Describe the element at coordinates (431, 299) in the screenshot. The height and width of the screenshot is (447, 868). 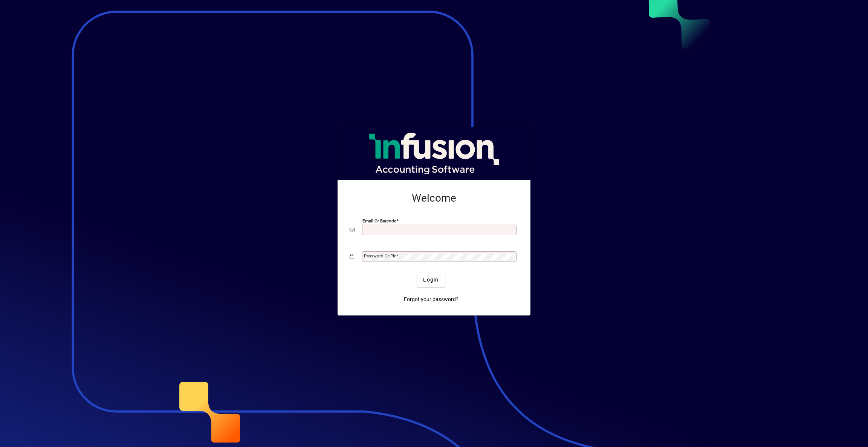
I see `a: Forgot your password?` at that location.